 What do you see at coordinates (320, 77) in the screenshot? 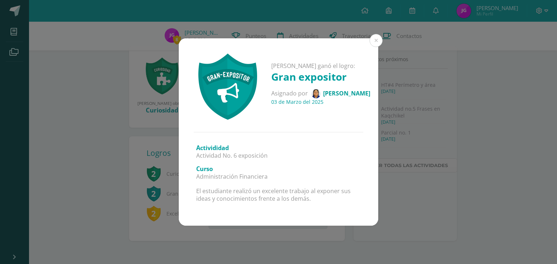
I see `h1: Gran expositor` at bounding box center [320, 77].